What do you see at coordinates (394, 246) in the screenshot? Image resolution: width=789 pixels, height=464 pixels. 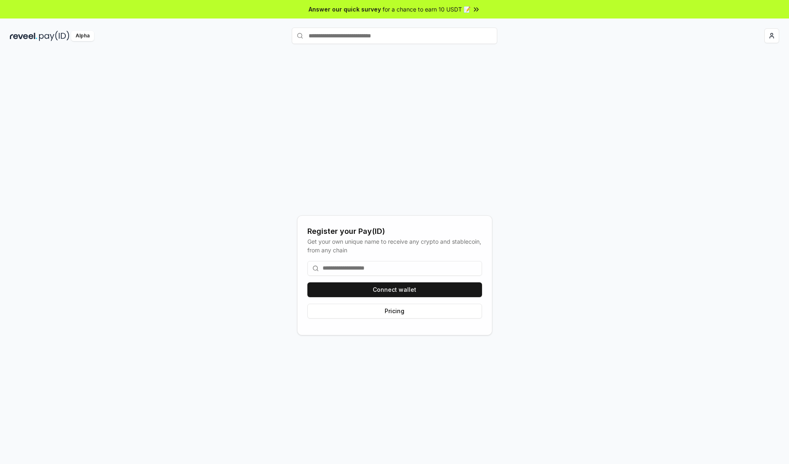 I see `div: Get your own unique name to receive any crypto and stablecoin, from any chain` at bounding box center [394, 246].